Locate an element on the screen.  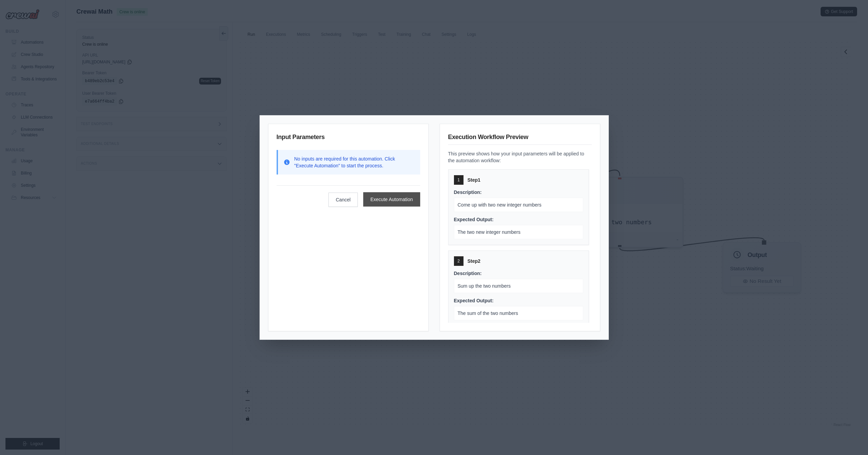
span: Step 1 is located at coordinates (474, 180).